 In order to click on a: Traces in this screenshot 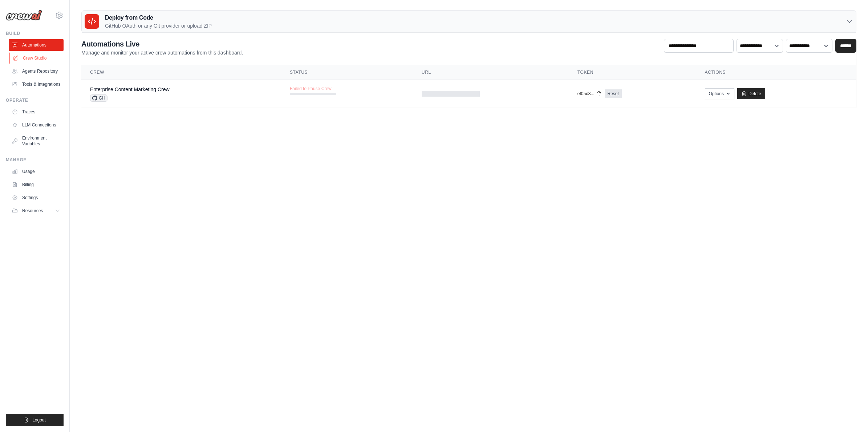, I will do `click(36, 112)`.